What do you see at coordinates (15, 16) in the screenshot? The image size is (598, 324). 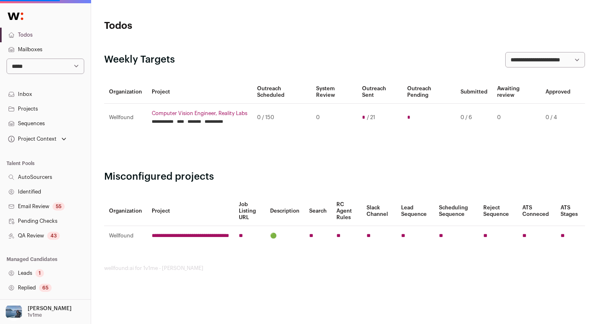 I see `img: Wellfound` at bounding box center [15, 16].